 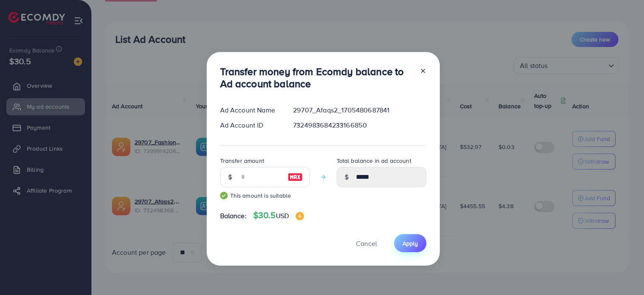 What do you see at coordinates (410, 243) in the screenshot?
I see `span: Apply` at bounding box center [410, 243].